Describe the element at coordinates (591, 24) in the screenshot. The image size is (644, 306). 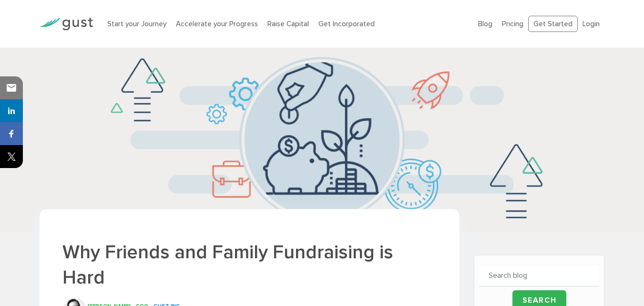
I see `a: Login` at that location.